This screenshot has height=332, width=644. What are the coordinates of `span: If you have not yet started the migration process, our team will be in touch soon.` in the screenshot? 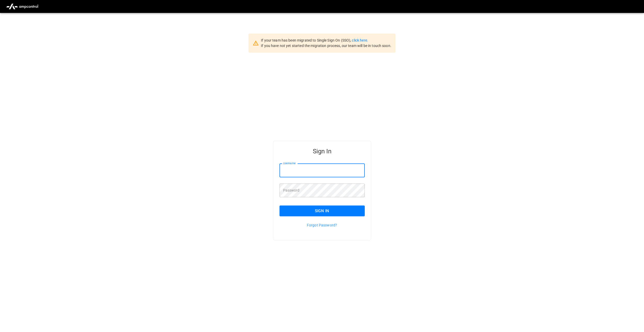 It's located at (326, 46).